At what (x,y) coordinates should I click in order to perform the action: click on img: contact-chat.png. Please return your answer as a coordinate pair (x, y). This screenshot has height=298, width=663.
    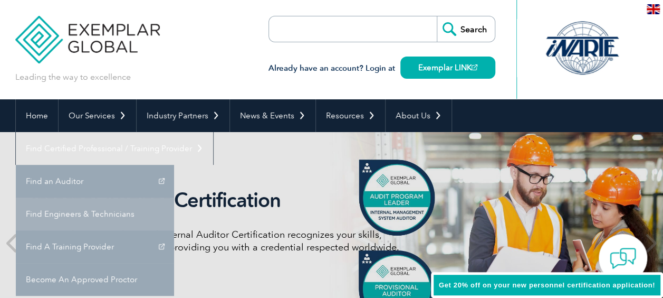
    Looking at the image, I should click on (623, 258).